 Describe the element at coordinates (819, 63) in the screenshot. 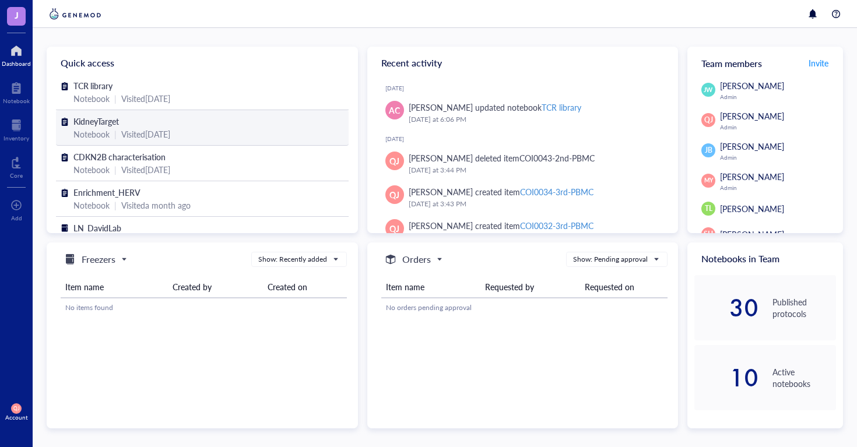

I see `button: Invite` at that location.